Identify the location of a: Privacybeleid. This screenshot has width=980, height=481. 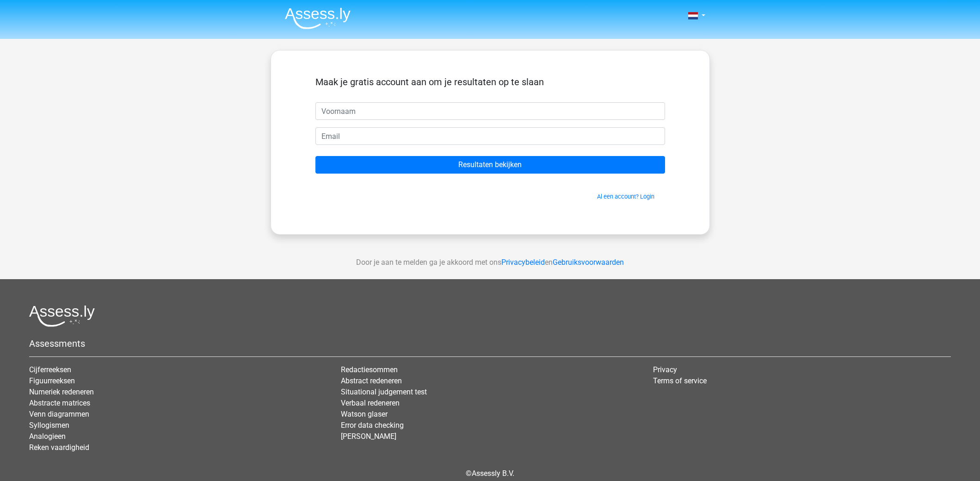
(523, 262).